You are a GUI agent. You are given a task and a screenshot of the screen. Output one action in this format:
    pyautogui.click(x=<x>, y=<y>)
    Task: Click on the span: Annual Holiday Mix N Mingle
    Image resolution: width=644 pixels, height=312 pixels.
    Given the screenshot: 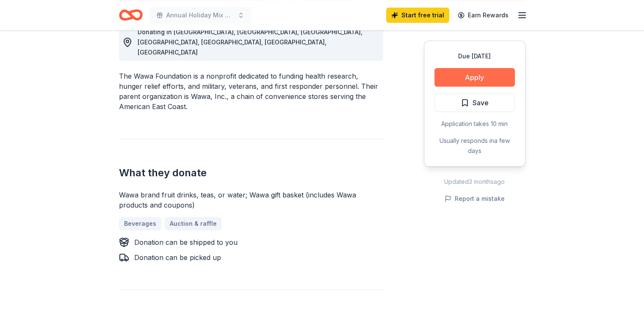 What is the action you would take?
    pyautogui.click(x=200, y=15)
    